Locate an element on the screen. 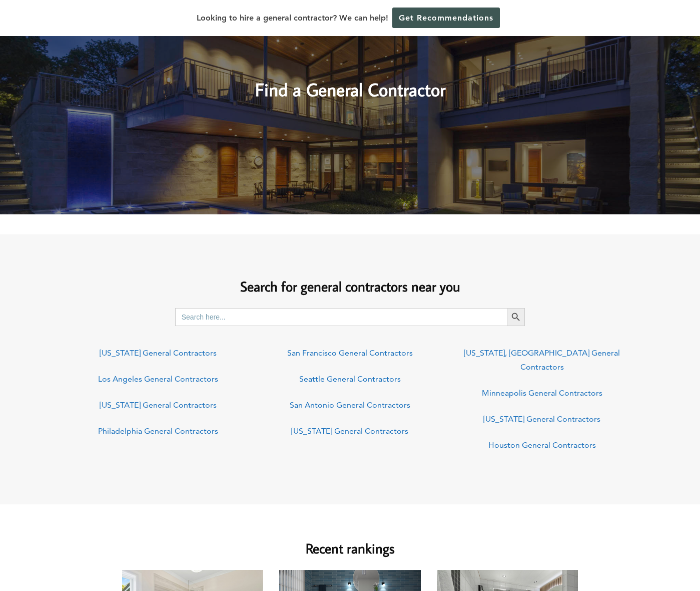  svg: Search is located at coordinates (516, 317).